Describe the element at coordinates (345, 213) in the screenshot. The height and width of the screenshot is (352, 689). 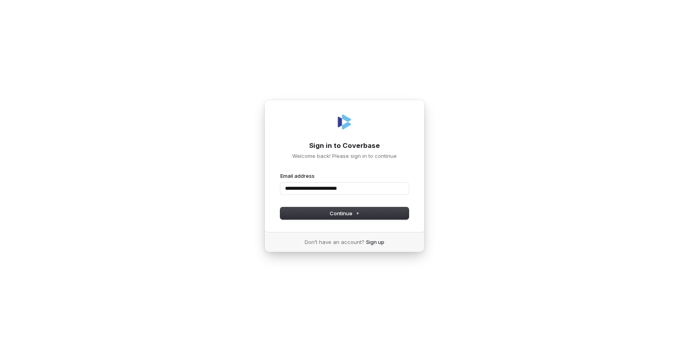
I see `button: Continue` at that location.